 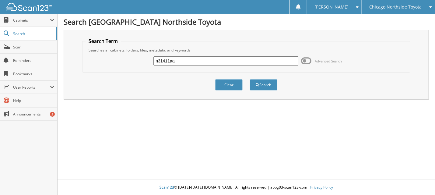 I want to click on span: Chicago Northside Toyota, so click(x=396, y=7).